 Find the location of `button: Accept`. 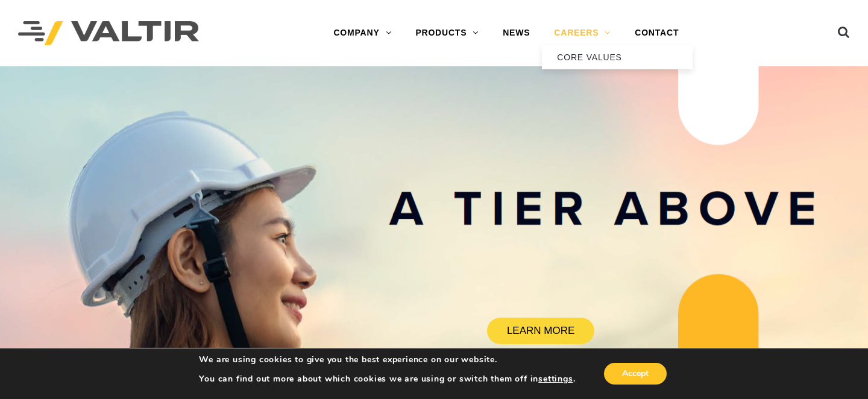

button: Accept is located at coordinates (635, 373).